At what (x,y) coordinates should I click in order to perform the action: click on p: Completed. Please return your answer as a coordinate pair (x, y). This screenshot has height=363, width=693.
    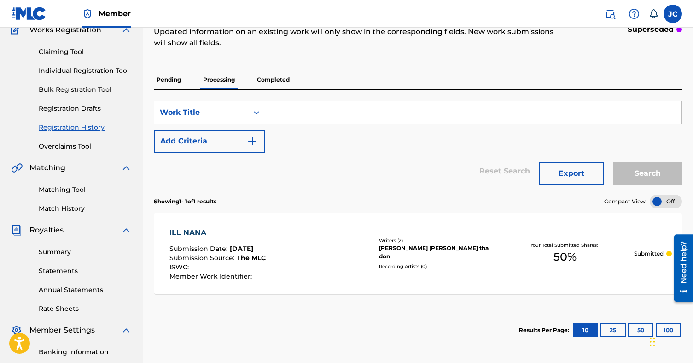
    Looking at the image, I should click on (273, 80).